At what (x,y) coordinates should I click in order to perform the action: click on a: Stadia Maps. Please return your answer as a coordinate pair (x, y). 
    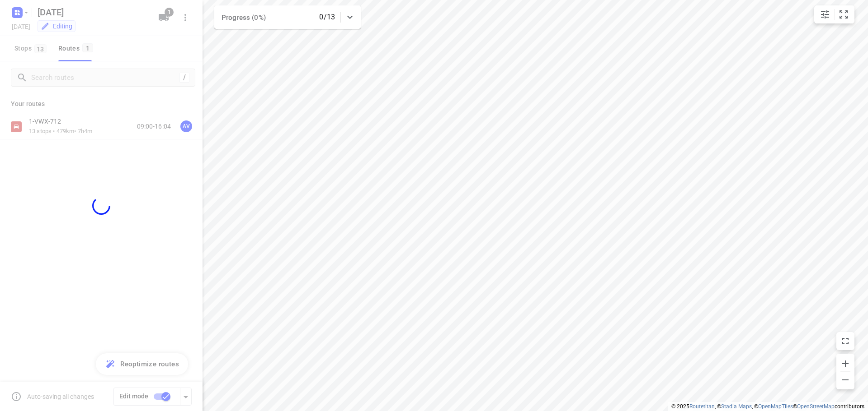
    Looking at the image, I should click on (736, 407).